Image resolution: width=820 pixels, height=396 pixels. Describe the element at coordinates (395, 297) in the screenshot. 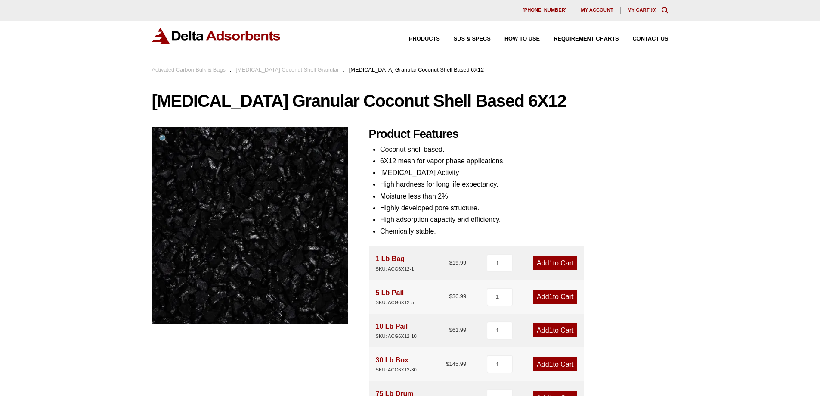

I see `div: 5 Lb Pail` at that location.